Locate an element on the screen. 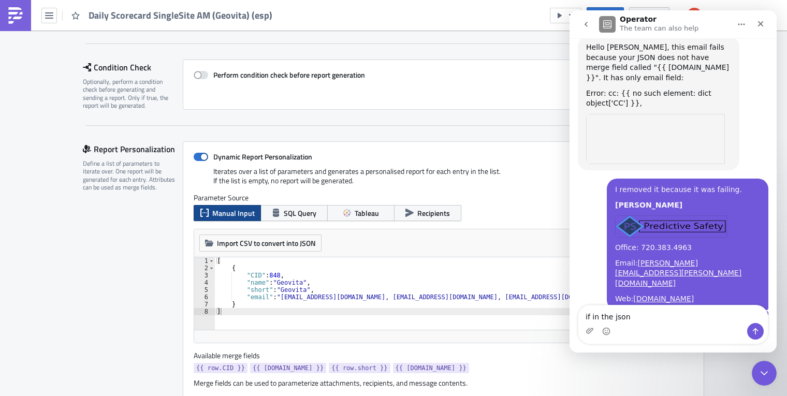 This screenshot has width=787, height=396. strong: Perform condition check before report generation is located at coordinates (289, 75).